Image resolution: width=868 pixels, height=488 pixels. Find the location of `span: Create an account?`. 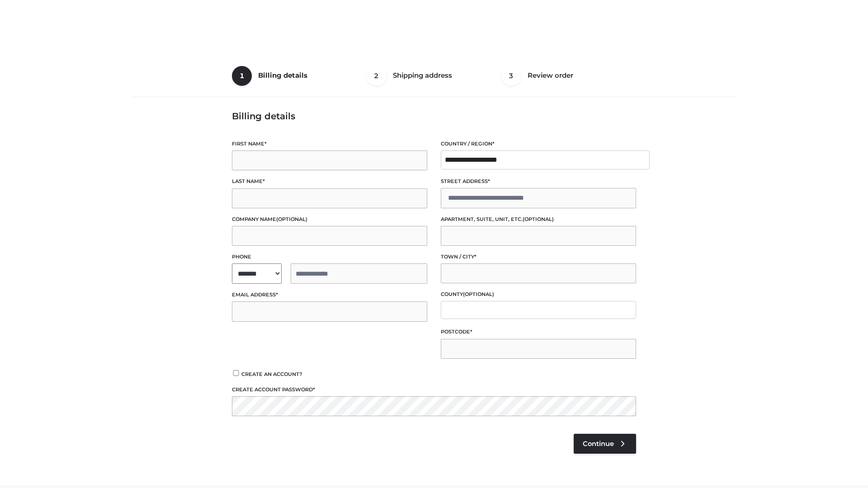

span: Create an account? is located at coordinates (272, 375).